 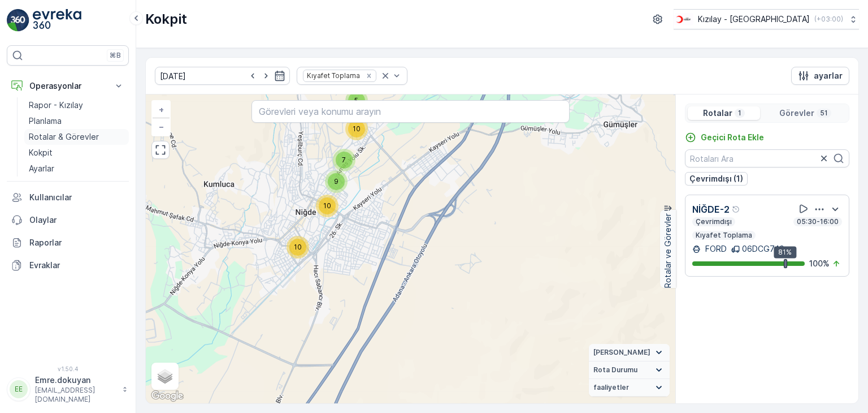 I want to click on p: Evraklar, so click(x=77, y=265).